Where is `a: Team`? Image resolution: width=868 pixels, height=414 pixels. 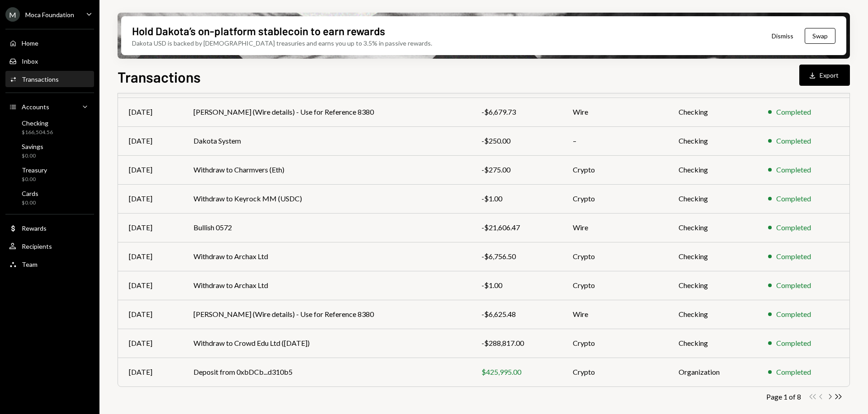
a: Team is located at coordinates (49, 264).